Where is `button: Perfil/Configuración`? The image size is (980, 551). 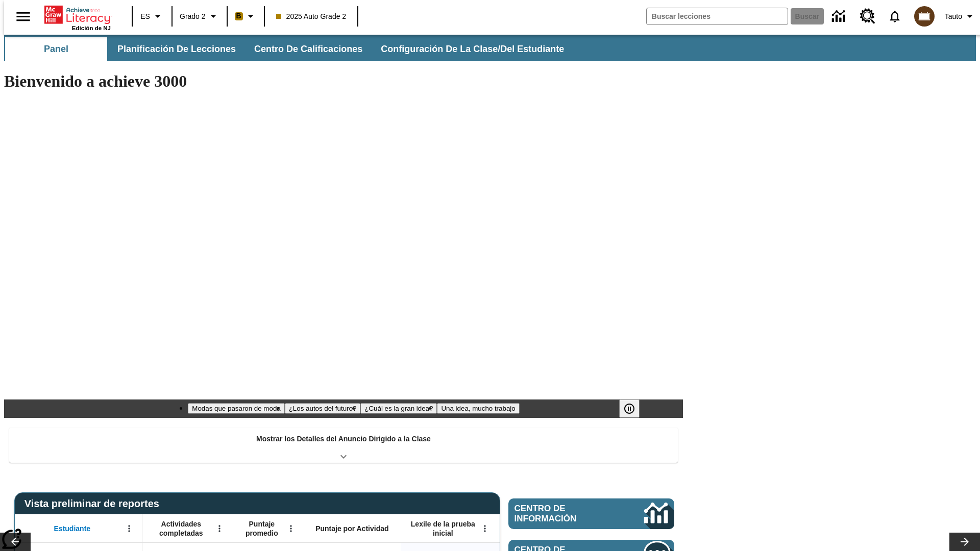 button: Perfil/Configuración is located at coordinates (960, 16).